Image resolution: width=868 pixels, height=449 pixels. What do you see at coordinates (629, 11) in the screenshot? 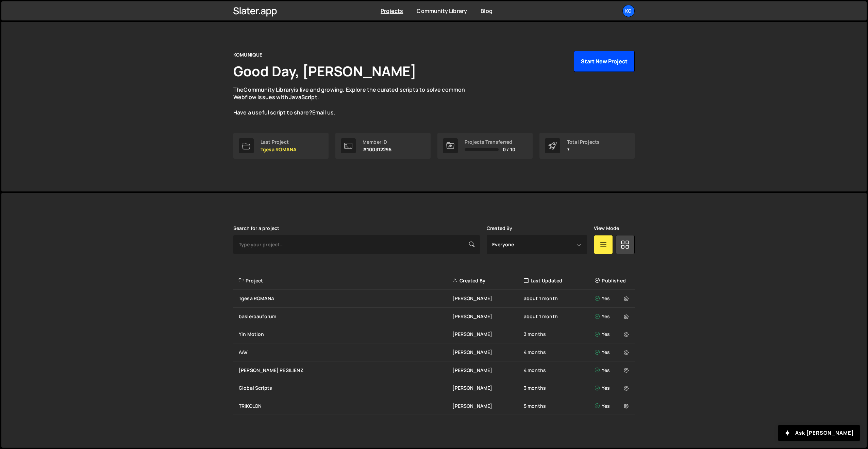
I see `div: KO` at bounding box center [629, 11].